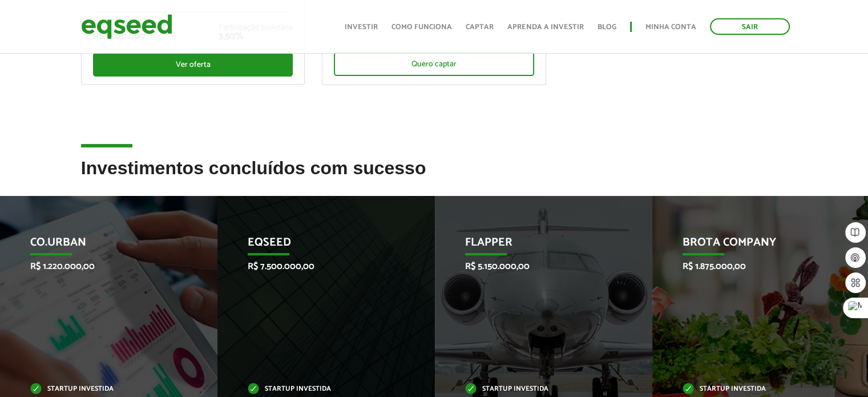 The width and height of the screenshot is (868, 397). I want to click on div: Ver oferta, so click(193, 64).